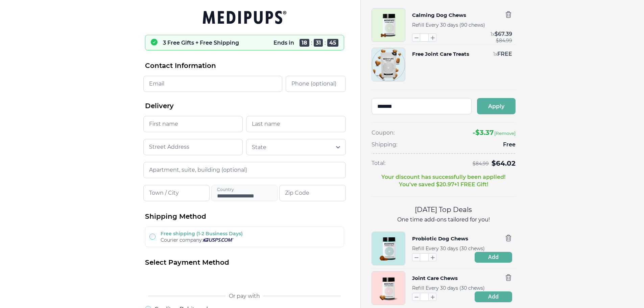 The image size is (644, 308). What do you see at coordinates (245, 263) in the screenshot?
I see `h2: Select Payment Method` at bounding box center [245, 263].